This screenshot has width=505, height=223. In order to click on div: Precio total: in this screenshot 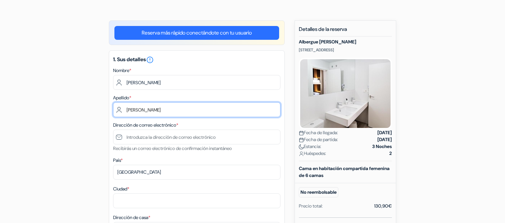, I will do `click(310, 206)`.